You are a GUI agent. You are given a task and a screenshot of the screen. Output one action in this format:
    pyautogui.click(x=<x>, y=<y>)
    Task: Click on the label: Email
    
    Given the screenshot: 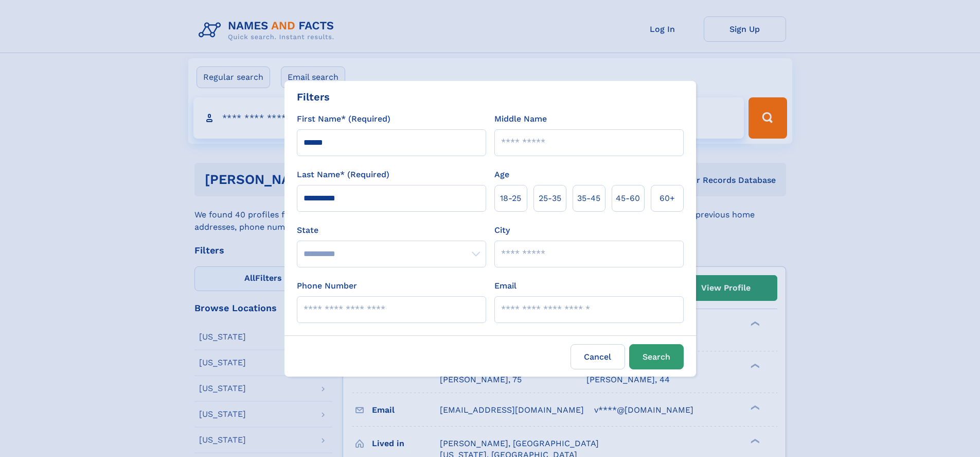 What is the action you would take?
    pyautogui.click(x=505, y=286)
    